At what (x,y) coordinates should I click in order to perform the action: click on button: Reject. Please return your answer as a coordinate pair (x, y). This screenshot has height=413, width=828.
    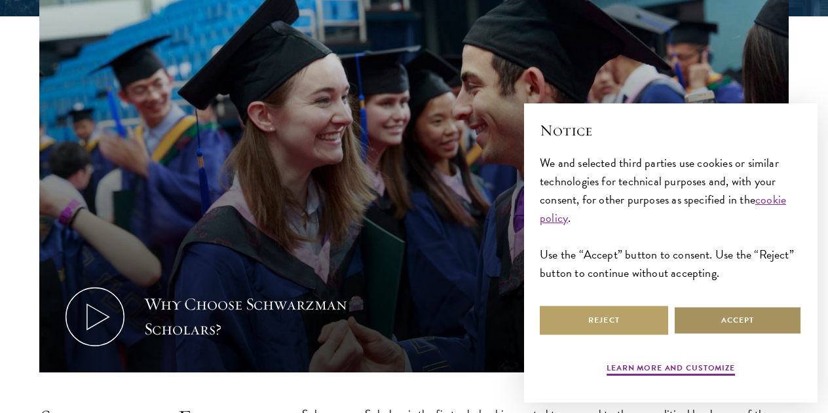
    Looking at the image, I should click on (604, 320).